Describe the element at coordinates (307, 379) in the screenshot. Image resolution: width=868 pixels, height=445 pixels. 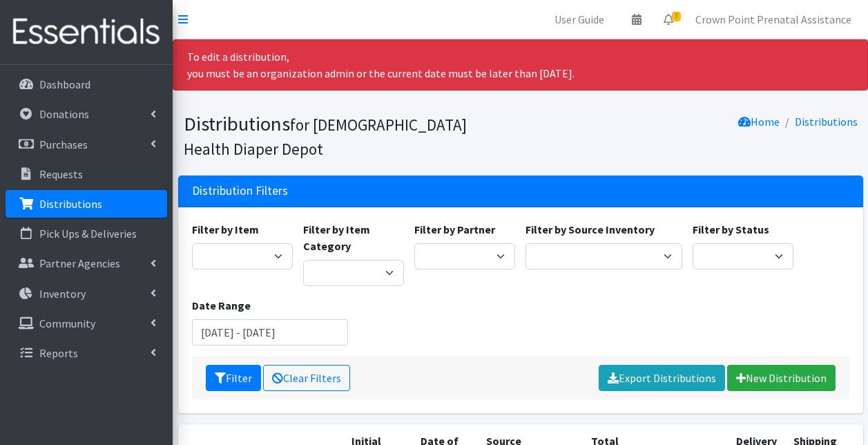
I see `a: Clear Filters` at that location.